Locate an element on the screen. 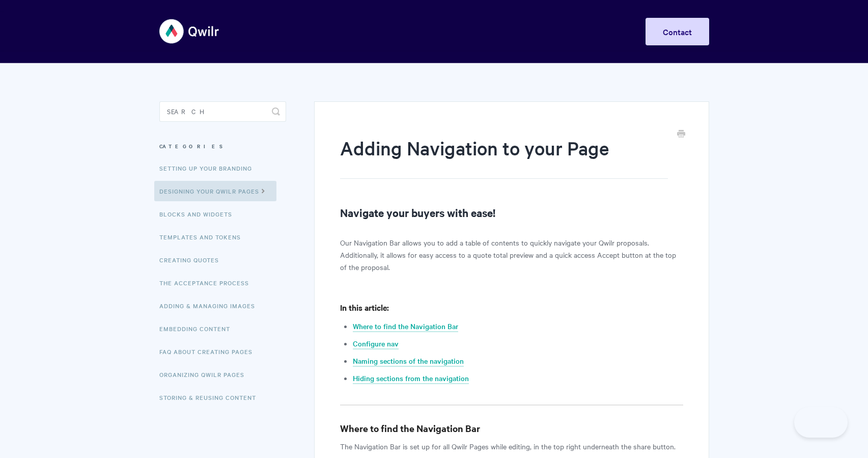 The image size is (868, 458). a: Contact is located at coordinates (677, 32).